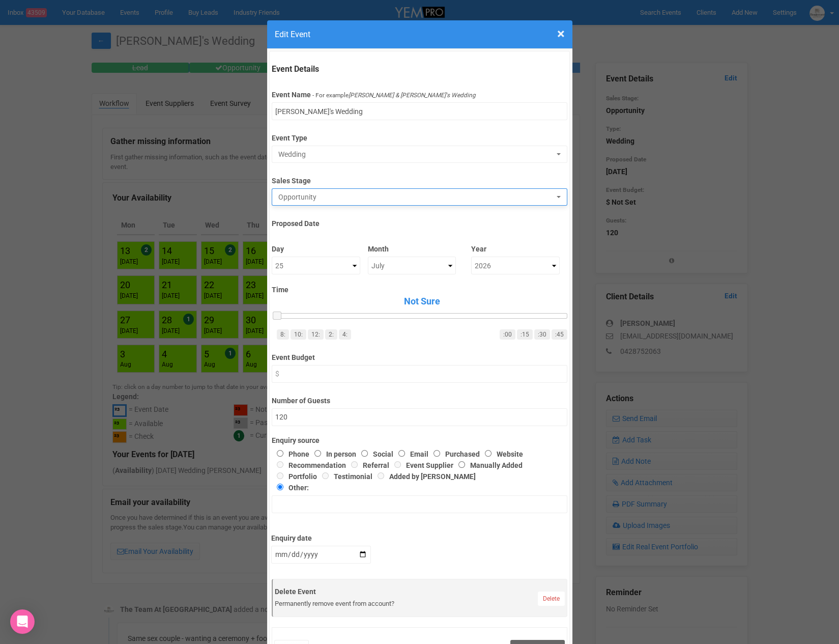 This screenshot has height=644, width=839. Describe the element at coordinates (316, 335) in the screenshot. I see `a: 12:` at that location.